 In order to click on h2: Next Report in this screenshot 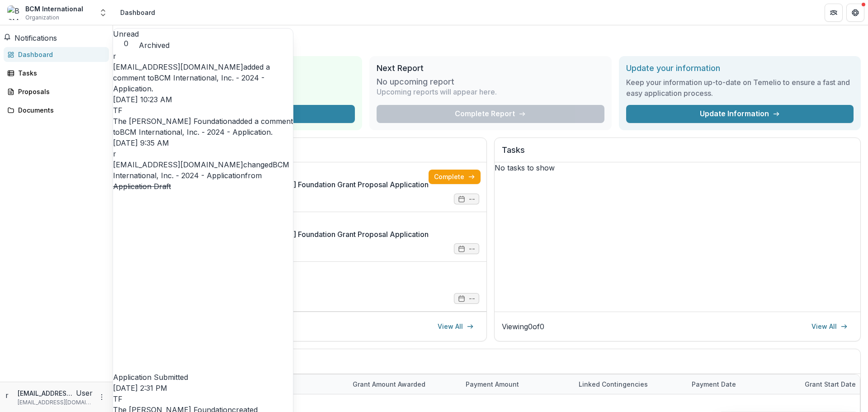, I will do `click(490, 68)`.